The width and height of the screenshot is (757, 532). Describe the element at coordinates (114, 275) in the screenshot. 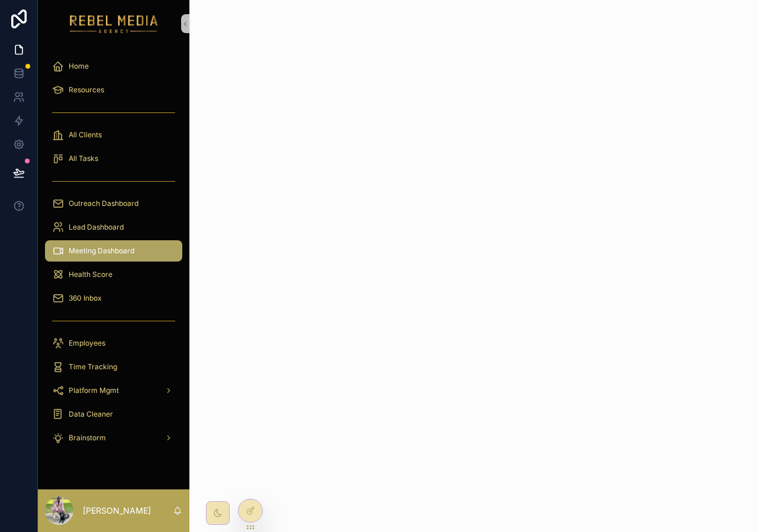

I see `a: Health Score` at that location.